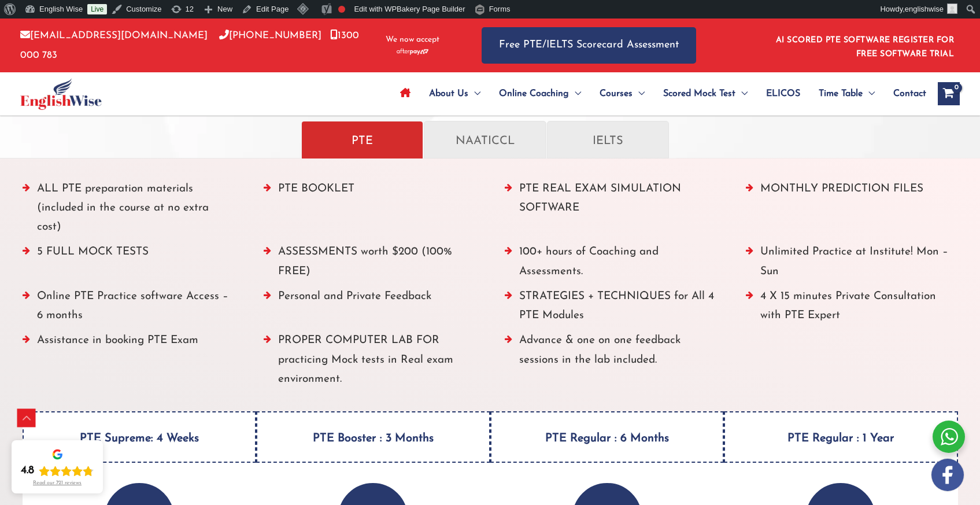 Image resolution: width=980 pixels, height=505 pixels. What do you see at coordinates (610, 308) in the screenshot?
I see `li: STRATEGIES + TECHNIQUES for All 4 PTE Modules` at bounding box center [610, 308].